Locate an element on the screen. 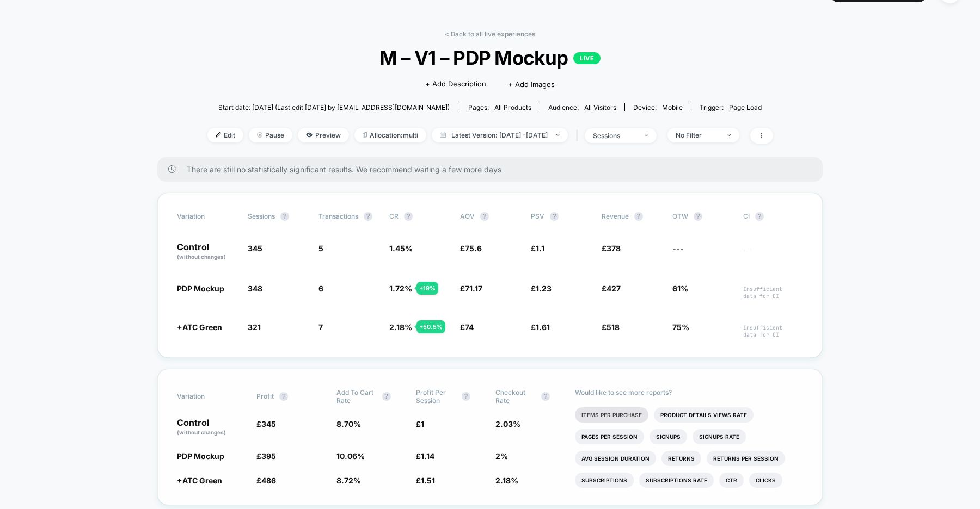 The width and height of the screenshot is (980, 509). span: 10.06 % is located at coordinates (350, 455).